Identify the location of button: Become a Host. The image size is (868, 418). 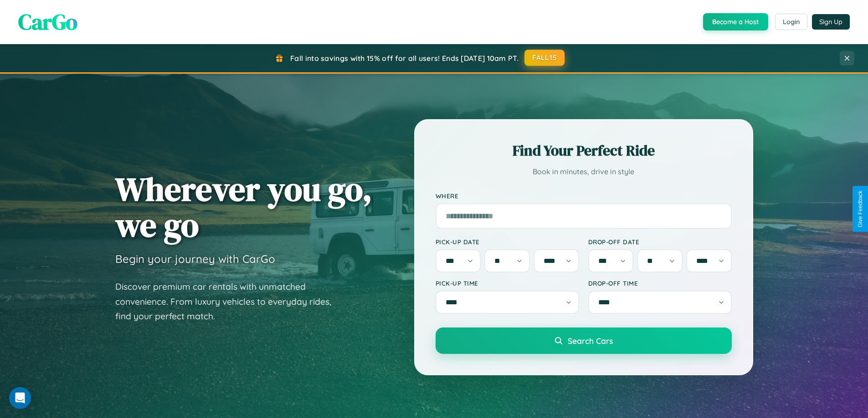
(736, 22).